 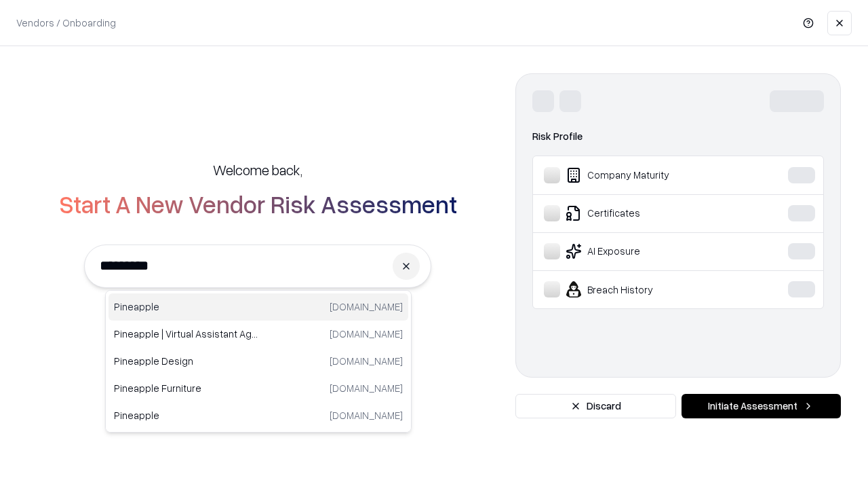 What do you see at coordinates (645, 251) in the screenshot?
I see `div: AI Exposure` at bounding box center [645, 251].